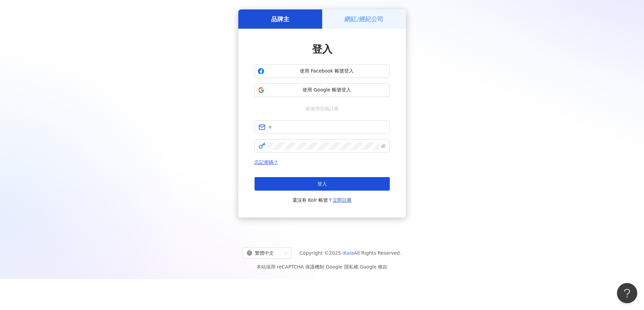  I want to click on a: Google 條款, so click(373, 267).